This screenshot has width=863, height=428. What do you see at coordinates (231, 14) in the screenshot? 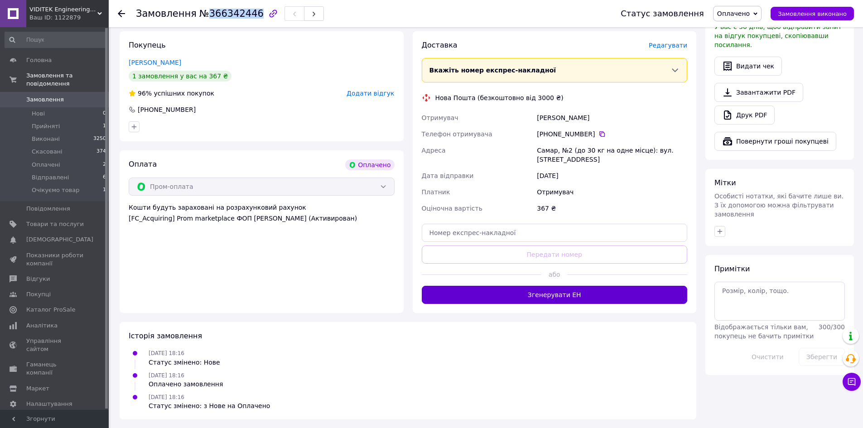
I see `span: №366342446` at bounding box center [231, 14].